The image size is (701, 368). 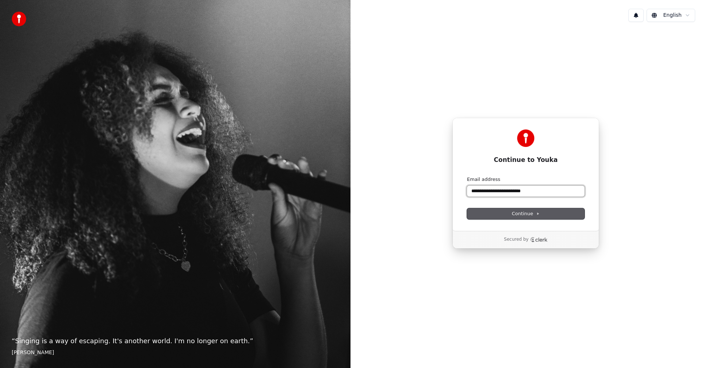 What do you see at coordinates (539, 240) in the screenshot?
I see `a: Clerk logo` at bounding box center [539, 240].